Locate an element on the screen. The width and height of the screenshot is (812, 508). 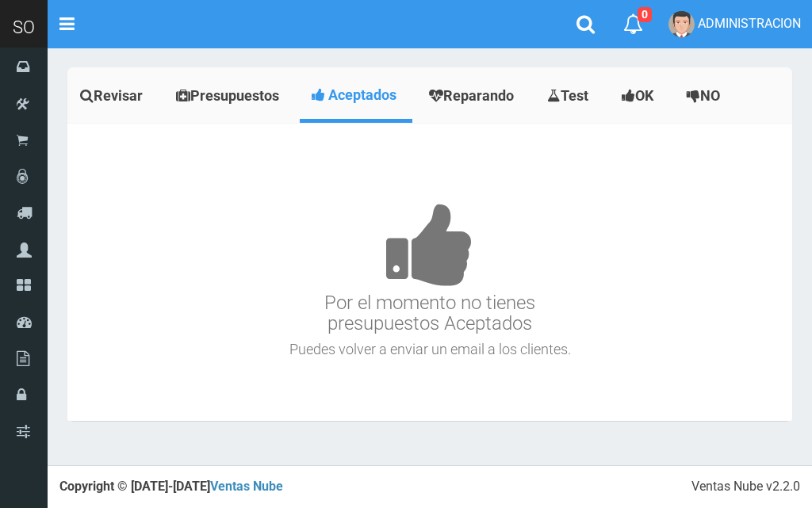
h3: Por el momento no tienes presupuestos Aceptados is located at coordinates (430, 245).